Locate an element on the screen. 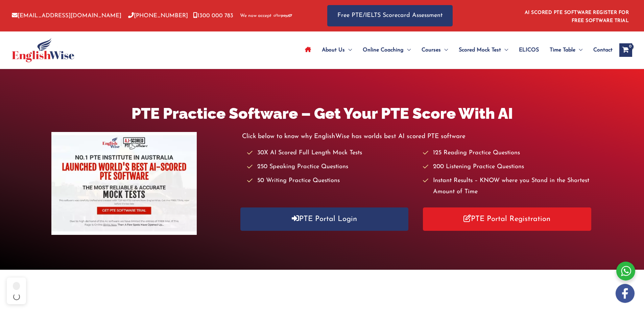 The width and height of the screenshot is (644, 311). a: Scored Mock TestMenu Toggle is located at coordinates (483, 50).